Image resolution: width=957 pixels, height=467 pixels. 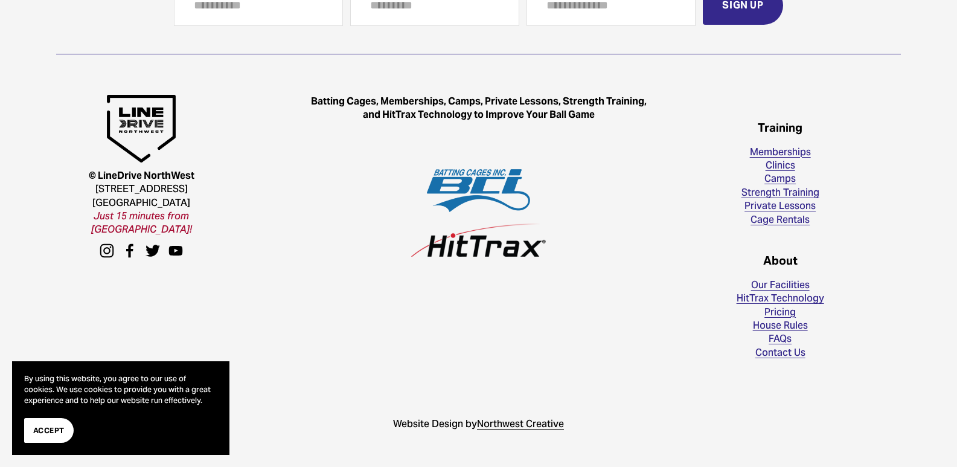 What do you see at coordinates (780, 179) in the screenshot?
I see `a: Camps` at bounding box center [780, 179].